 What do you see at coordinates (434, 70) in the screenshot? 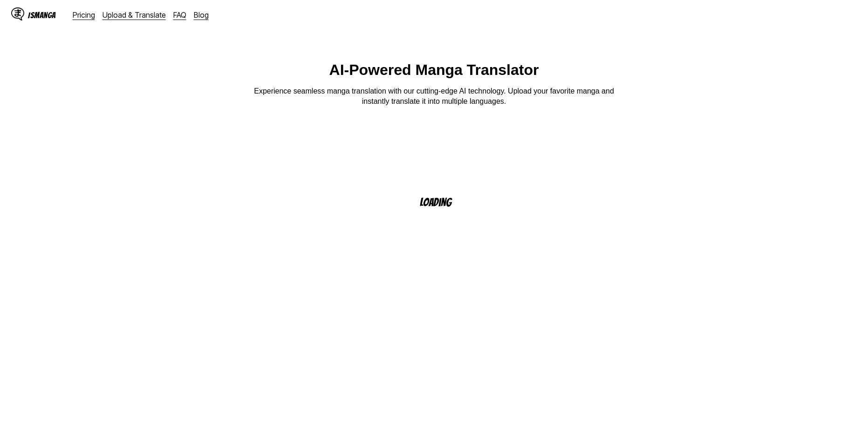
I see `h1: AI-Powered Manga Translator` at bounding box center [434, 70].